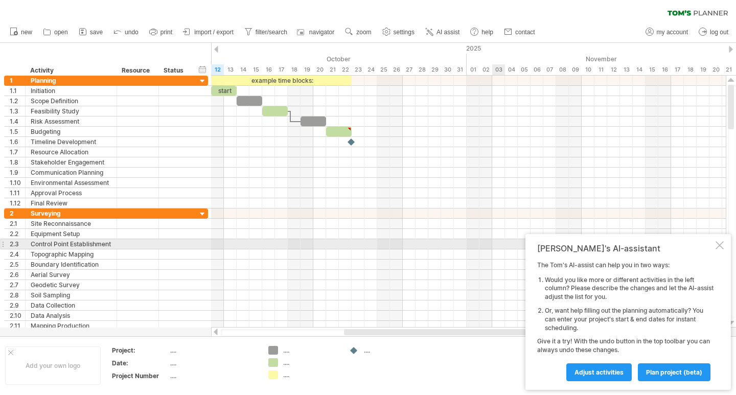  What do you see at coordinates (443, 32) in the screenshot?
I see `a: AI assist` at bounding box center [443, 32].